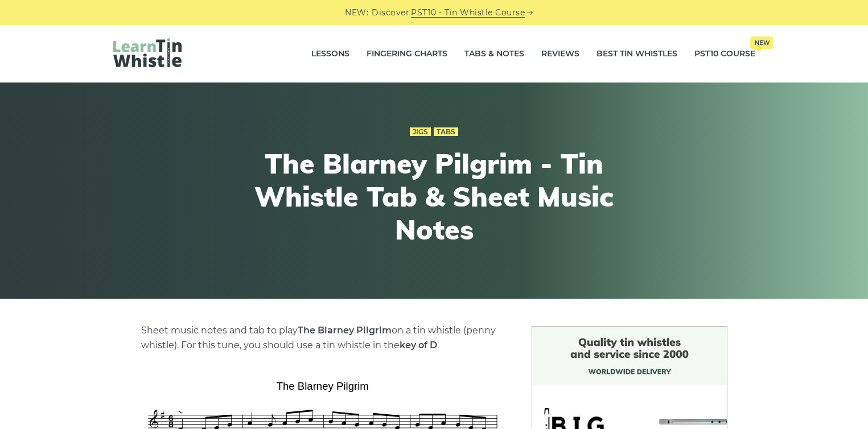 This screenshot has height=429, width=868. Describe the element at coordinates (494, 54) in the screenshot. I see `a: Tabs & Notes` at that location.